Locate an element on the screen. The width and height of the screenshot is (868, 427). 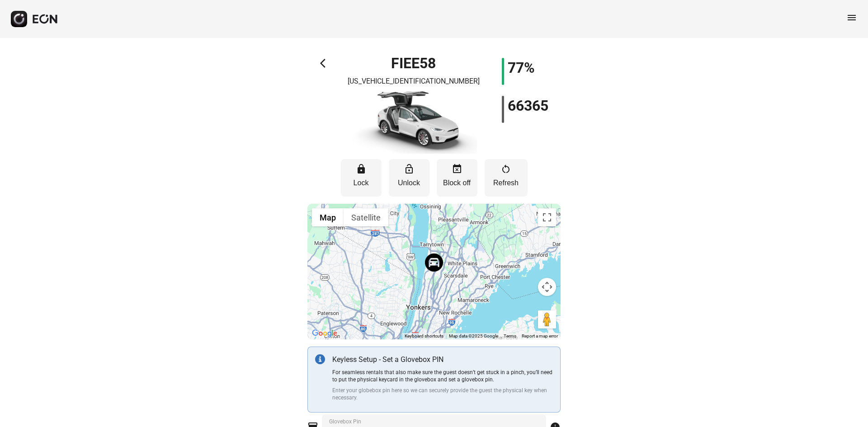
p: Refresh is located at coordinates (506, 183).